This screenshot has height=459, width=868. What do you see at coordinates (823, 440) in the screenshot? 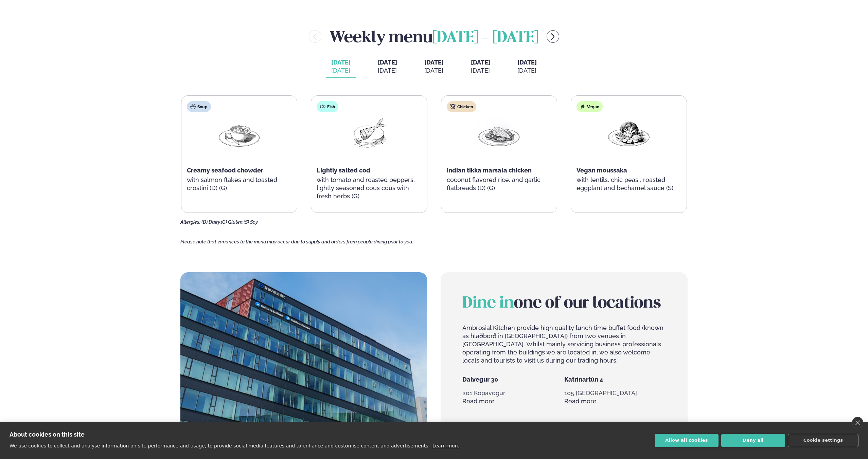
I see `button: Cookie settings` at bounding box center [823, 440].